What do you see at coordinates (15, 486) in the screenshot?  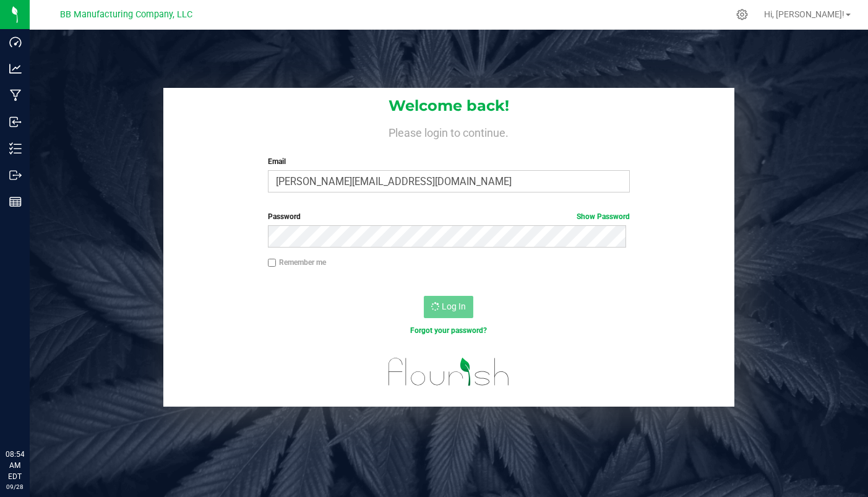 I see `p: 09/28` at bounding box center [15, 486].